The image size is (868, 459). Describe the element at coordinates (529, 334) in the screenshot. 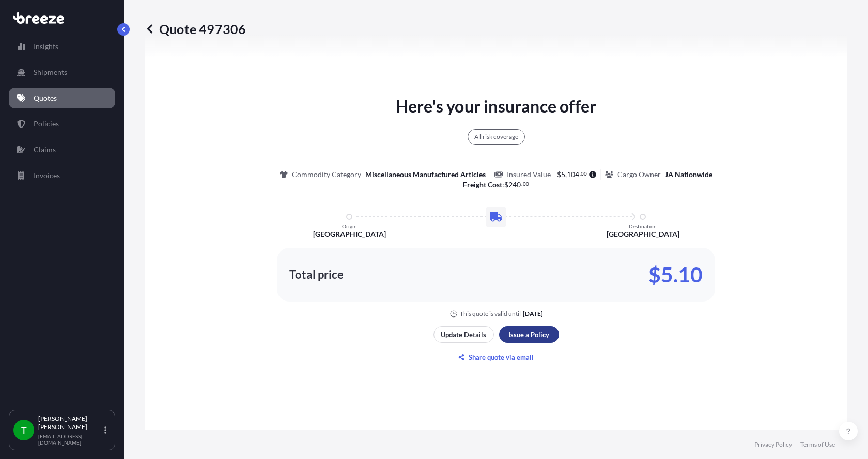

I see `button: Issue a Policy` at that location.